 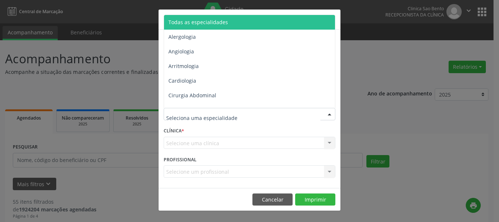 What do you see at coordinates (182, 37) in the screenshot?
I see `span: Alergologia` at bounding box center [182, 37].